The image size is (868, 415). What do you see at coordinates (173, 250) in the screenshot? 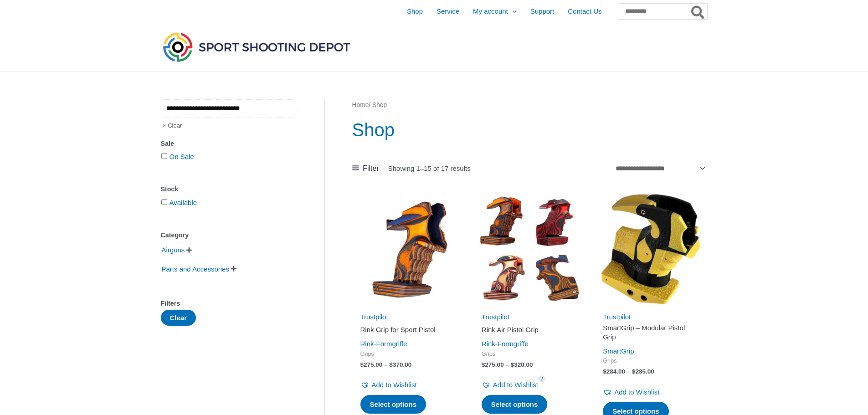
I see `span: Airguns` at bounding box center [173, 250].